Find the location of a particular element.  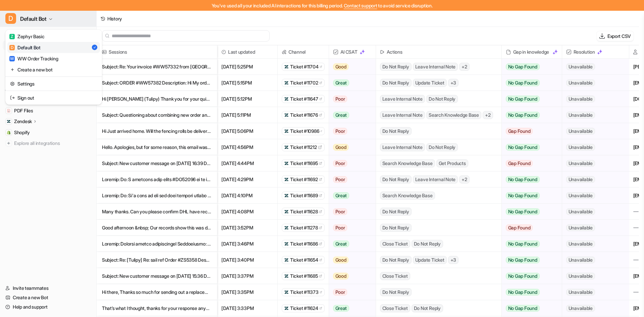

div: Default Bot is located at coordinates (25, 47).